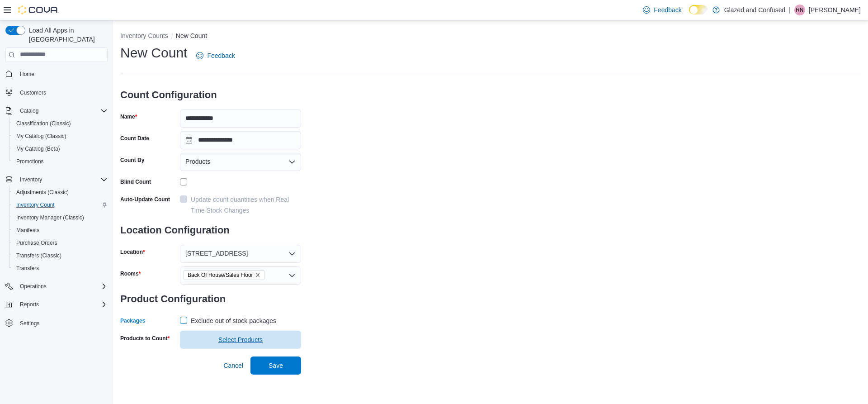  I want to click on a: Promotions, so click(30, 162).